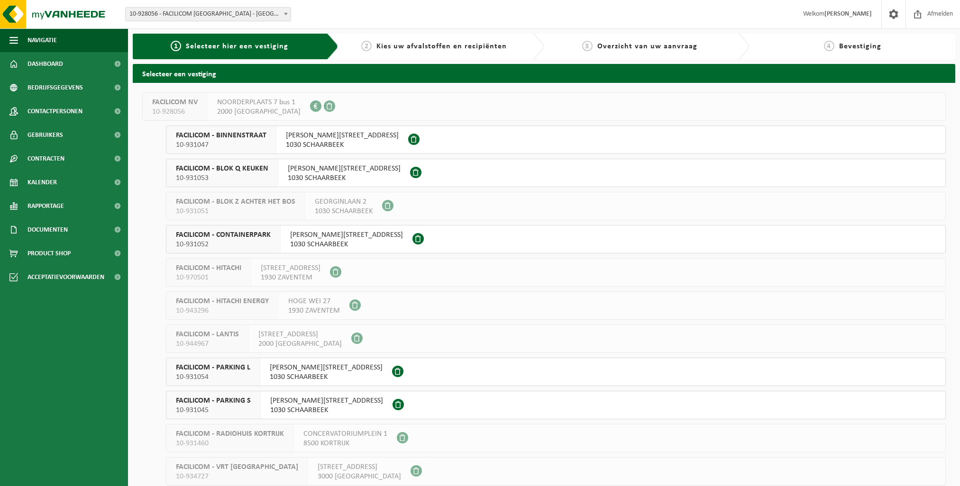 The width and height of the screenshot is (960, 486). What do you see at coordinates (46, 206) in the screenshot?
I see `span: Rapportage` at bounding box center [46, 206].